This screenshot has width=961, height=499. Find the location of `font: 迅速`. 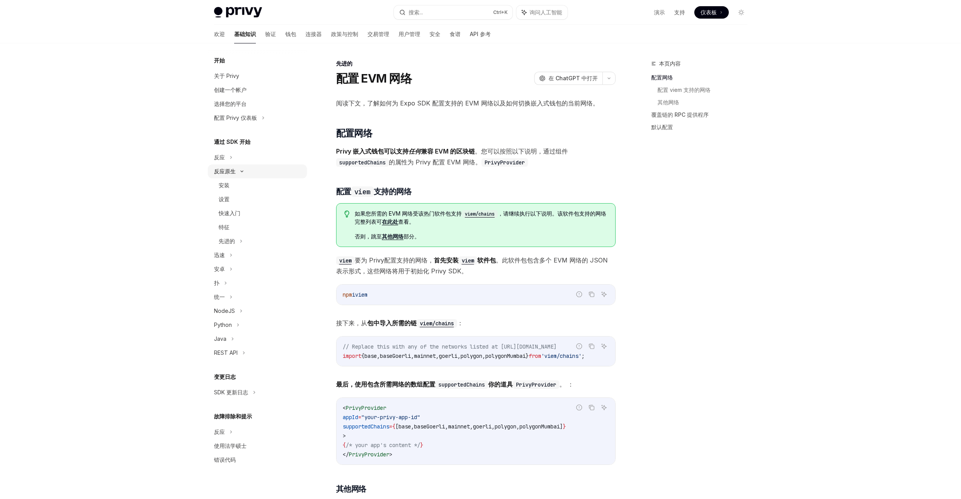

font: 迅速 is located at coordinates (219, 255).